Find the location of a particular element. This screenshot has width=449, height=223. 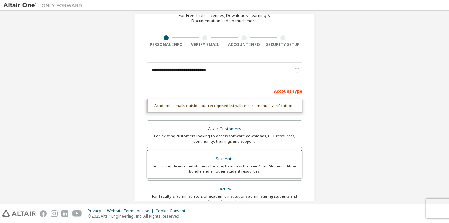

div: Cookie Consent is located at coordinates (172, 211).